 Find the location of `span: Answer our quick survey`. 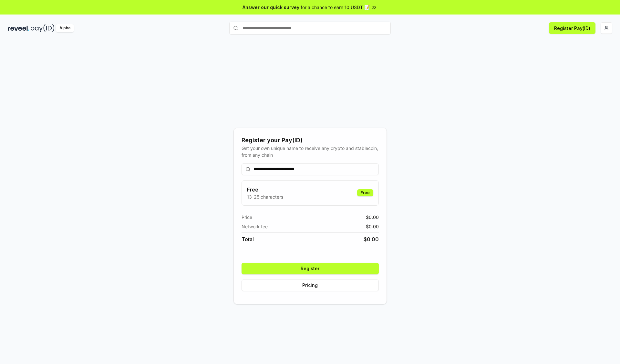

span: Answer our quick survey is located at coordinates (271, 7).